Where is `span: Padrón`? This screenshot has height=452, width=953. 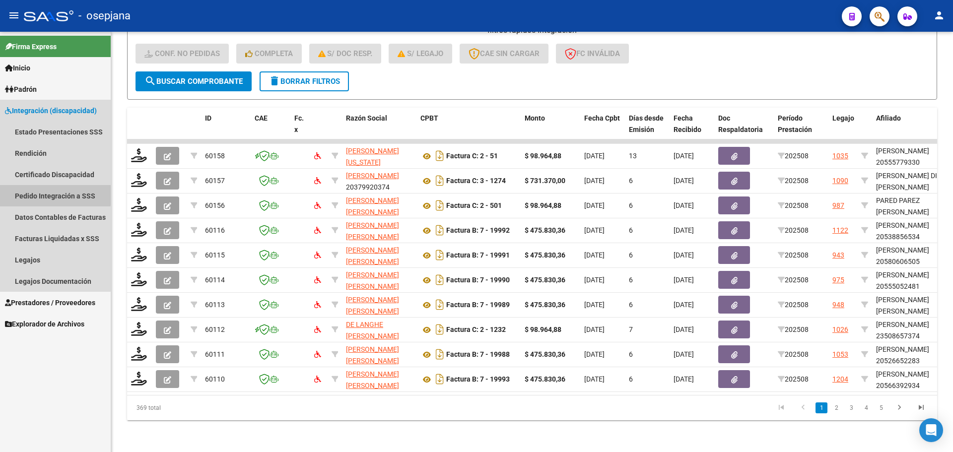
span: Padrón is located at coordinates (21, 89).